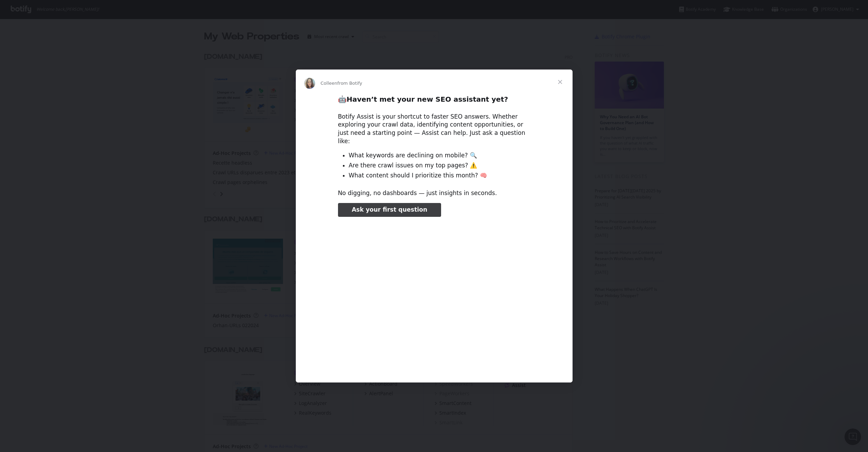  I want to click on li: Are there crawl issues on my top pages? ⚠️, so click(439, 166).